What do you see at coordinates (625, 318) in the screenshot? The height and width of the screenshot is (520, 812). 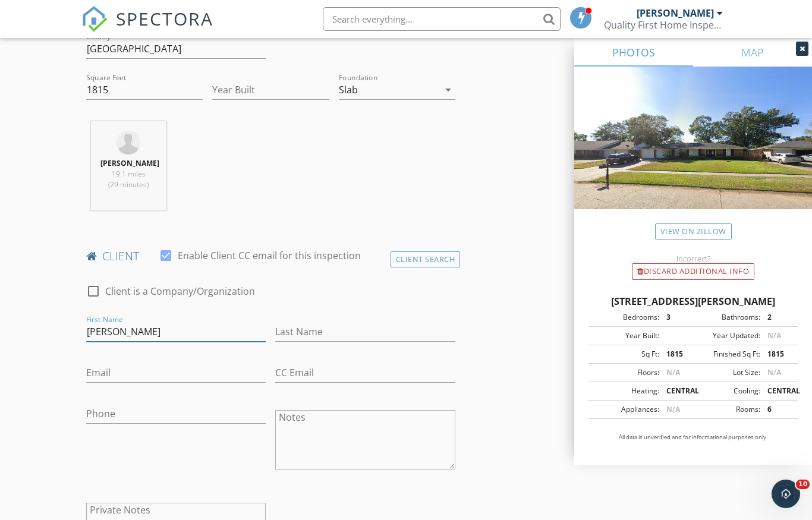 I see `div: Bedrooms:` at bounding box center [625, 318].